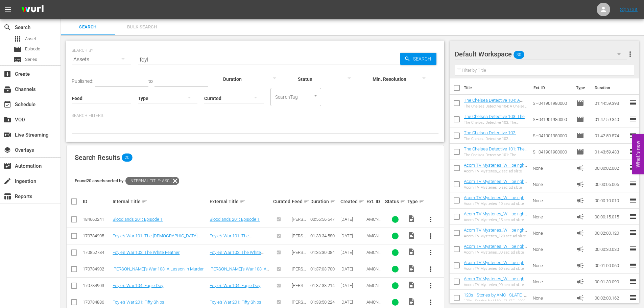 This screenshot has height=308, width=644. I want to click on div: 170784886, so click(96, 302).